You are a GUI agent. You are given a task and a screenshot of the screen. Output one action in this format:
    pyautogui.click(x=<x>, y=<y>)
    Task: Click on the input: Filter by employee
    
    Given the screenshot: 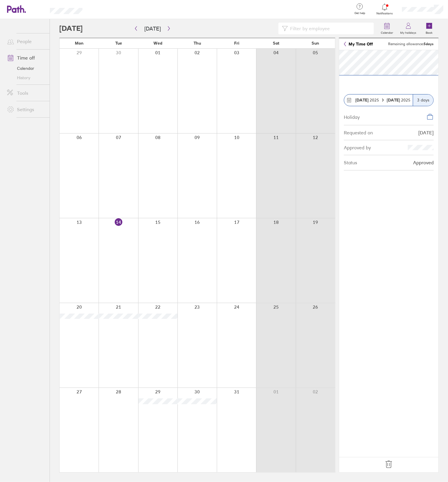 What is the action you would take?
    pyautogui.click(x=329, y=29)
    